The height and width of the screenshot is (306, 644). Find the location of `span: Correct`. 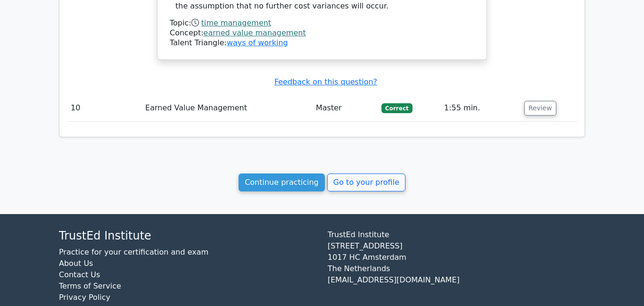

span: Correct is located at coordinates (396, 108).